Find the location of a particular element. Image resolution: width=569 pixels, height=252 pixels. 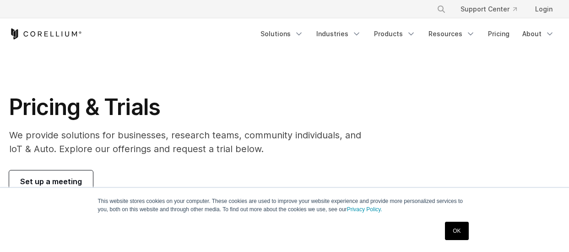

button: Search is located at coordinates (441, 9).